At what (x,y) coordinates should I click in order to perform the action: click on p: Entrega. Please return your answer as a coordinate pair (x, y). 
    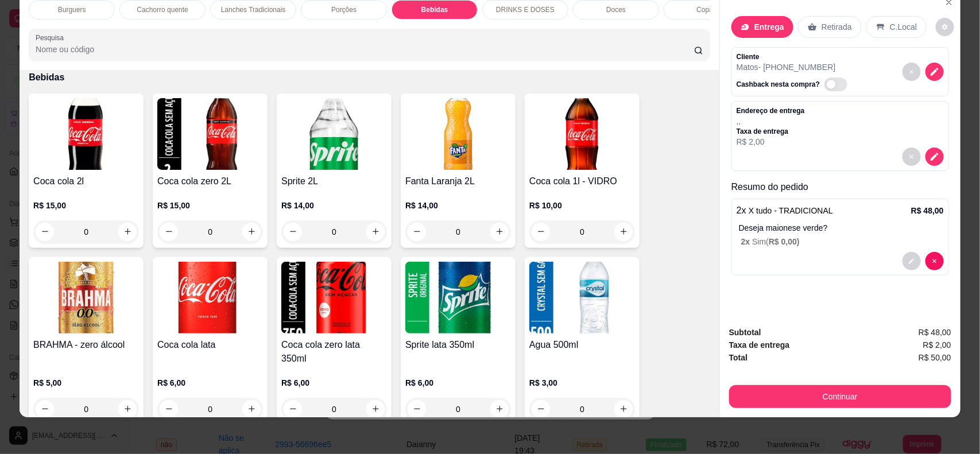
    Looking at the image, I should click on (769, 27).